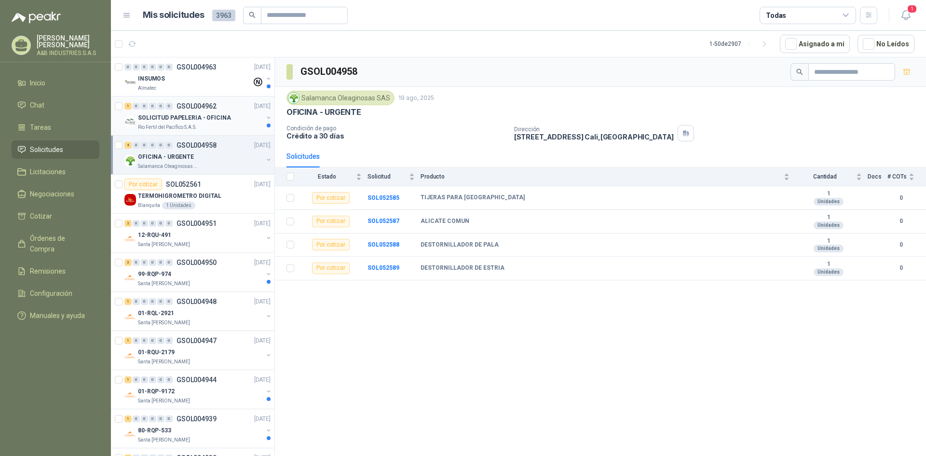 The height and width of the screenshot is (456, 926). Describe the element at coordinates (445, 221) in the screenshot. I see `b: ALICATE COMUN` at that location.